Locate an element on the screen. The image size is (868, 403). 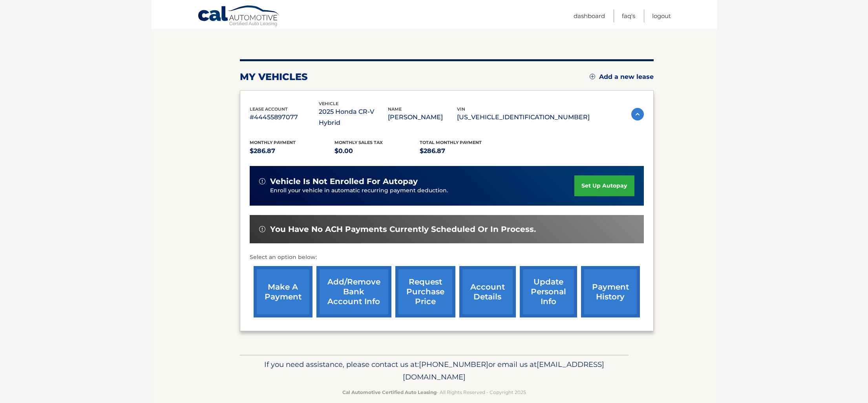
img: add.svg is located at coordinates (592, 77).